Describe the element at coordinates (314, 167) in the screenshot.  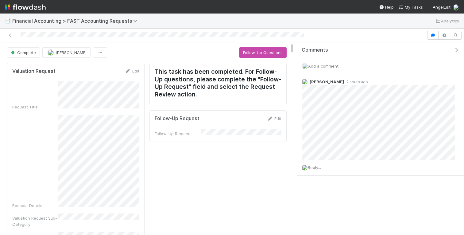
I see `span: Reply...` at that location.